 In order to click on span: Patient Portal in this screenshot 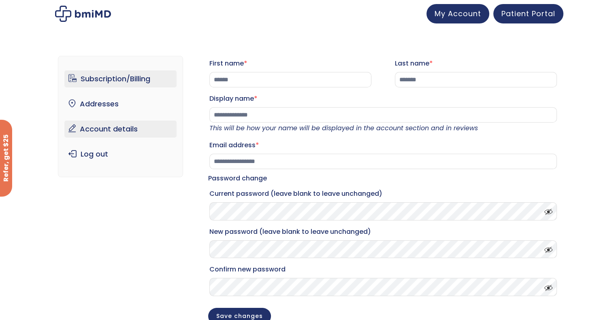, I will do `click(528, 13)`.